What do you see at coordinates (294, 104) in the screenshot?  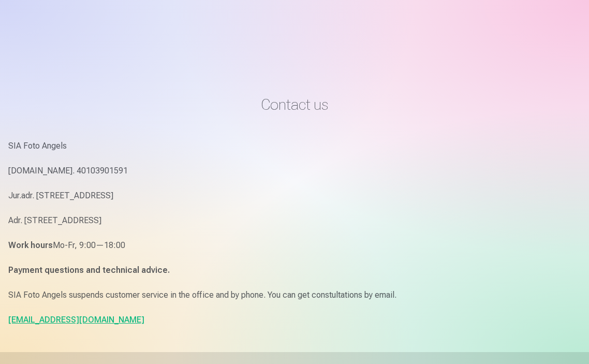 I see `h1: Contact us` at bounding box center [294, 104].